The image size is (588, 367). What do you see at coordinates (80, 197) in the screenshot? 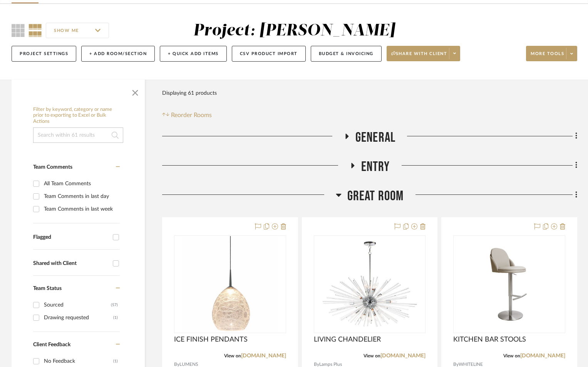
I see `div: Team Comments in last day` at bounding box center [80, 197].